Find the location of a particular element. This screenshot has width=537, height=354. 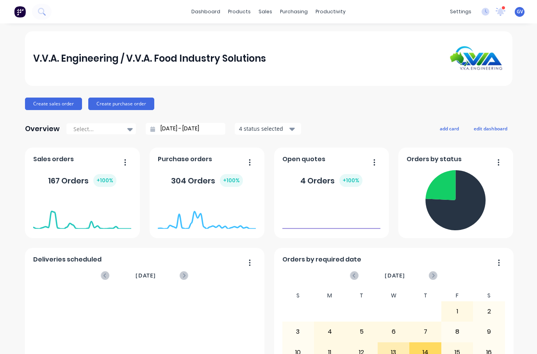

div: settings is located at coordinates (460, 12).